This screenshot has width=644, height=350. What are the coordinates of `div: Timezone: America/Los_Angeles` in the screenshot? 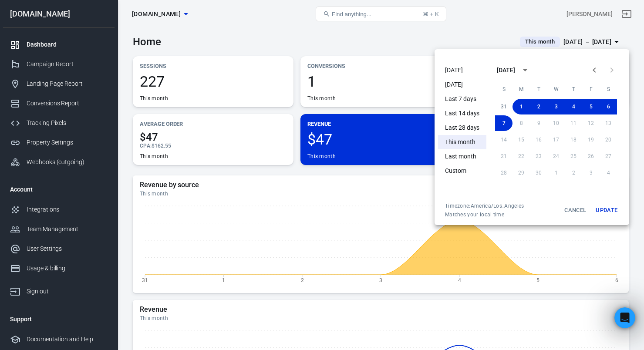 It's located at (484, 206).